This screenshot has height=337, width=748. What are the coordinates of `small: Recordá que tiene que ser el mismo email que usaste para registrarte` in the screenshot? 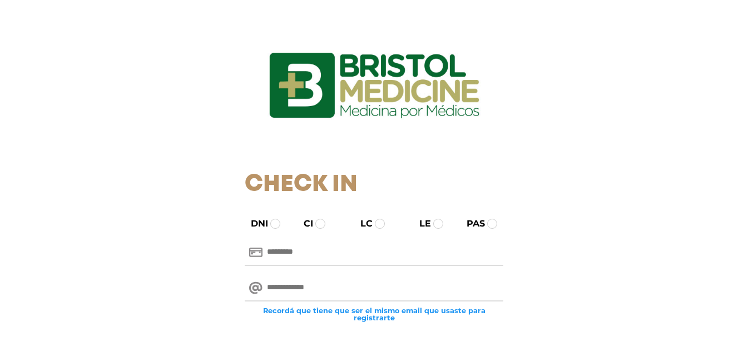 It's located at (374, 315).